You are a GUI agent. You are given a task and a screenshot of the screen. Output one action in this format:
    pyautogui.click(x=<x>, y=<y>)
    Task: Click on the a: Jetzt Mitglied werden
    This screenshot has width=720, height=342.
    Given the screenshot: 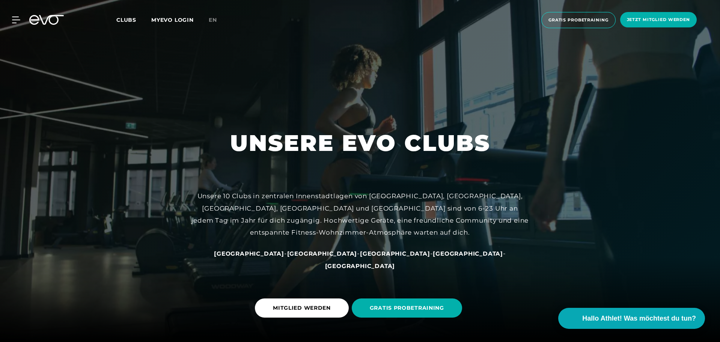 What is the action you would take?
    pyautogui.click(x=659, y=20)
    